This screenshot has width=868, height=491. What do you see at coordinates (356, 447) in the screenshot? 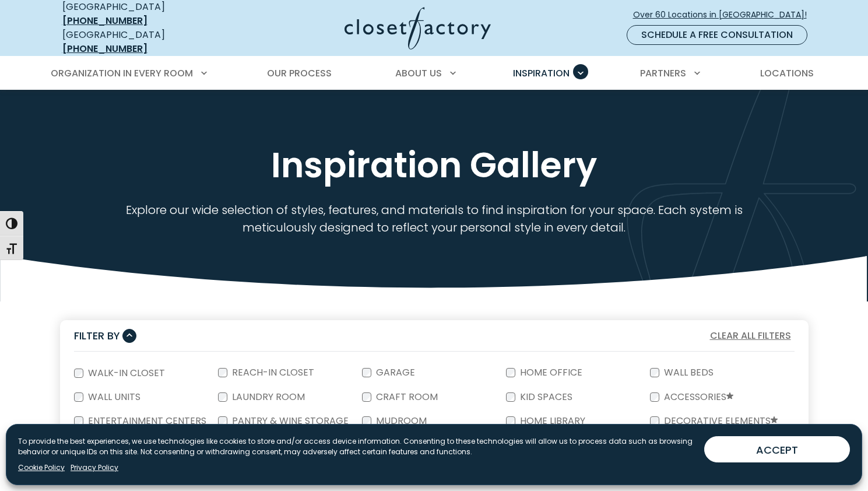
I see `p: To provide the best experiences, we use technologies like cookies to store and/or access device i...` at bounding box center [356, 447].